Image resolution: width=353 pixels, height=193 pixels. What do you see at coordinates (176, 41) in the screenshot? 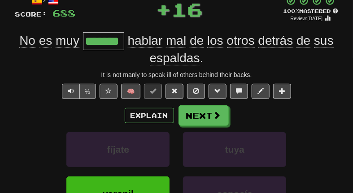
I see `span: mal` at bounding box center [176, 41].